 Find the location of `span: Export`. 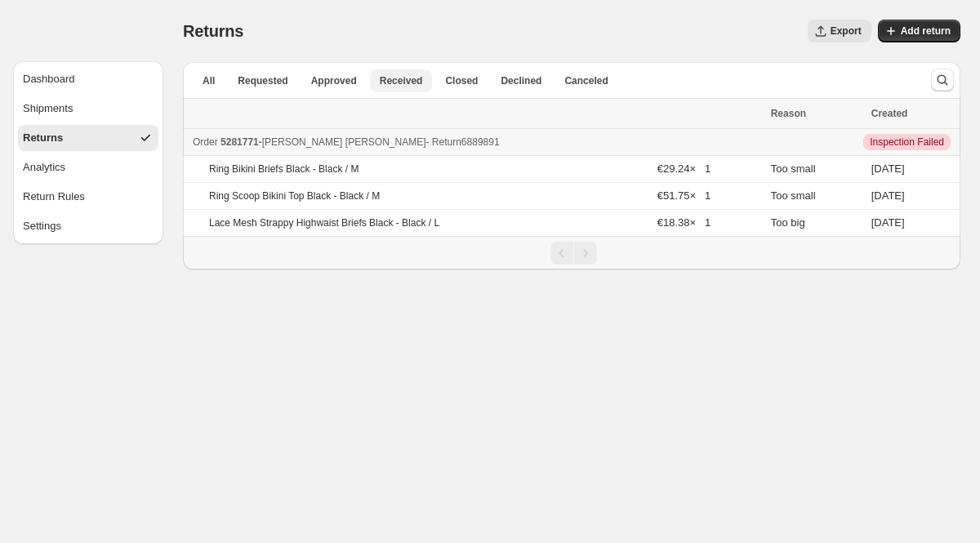

span: Export is located at coordinates (846, 31).